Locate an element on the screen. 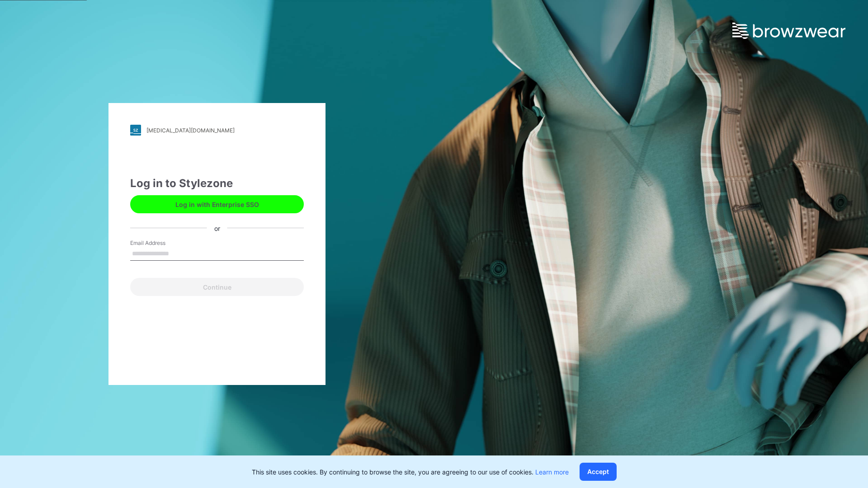 The height and width of the screenshot is (488, 868). p: This site uses cookies. By continuing to browse the site, you are agreeing to our use of cookies. is located at coordinates (410, 472).